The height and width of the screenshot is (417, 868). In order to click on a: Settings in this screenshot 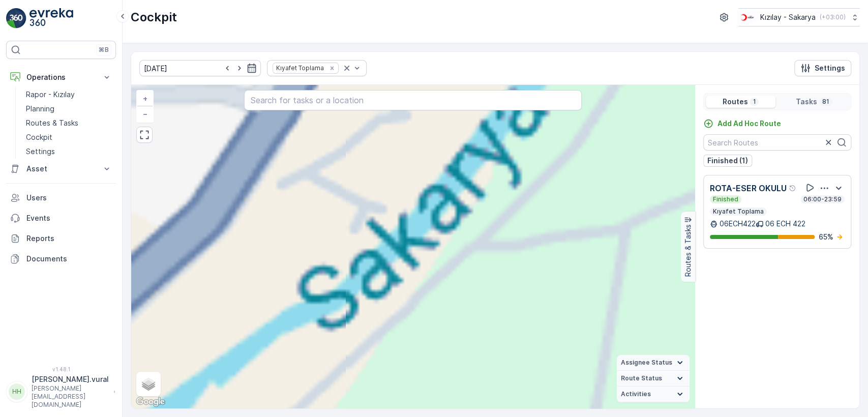, I will do `click(69, 151)`.